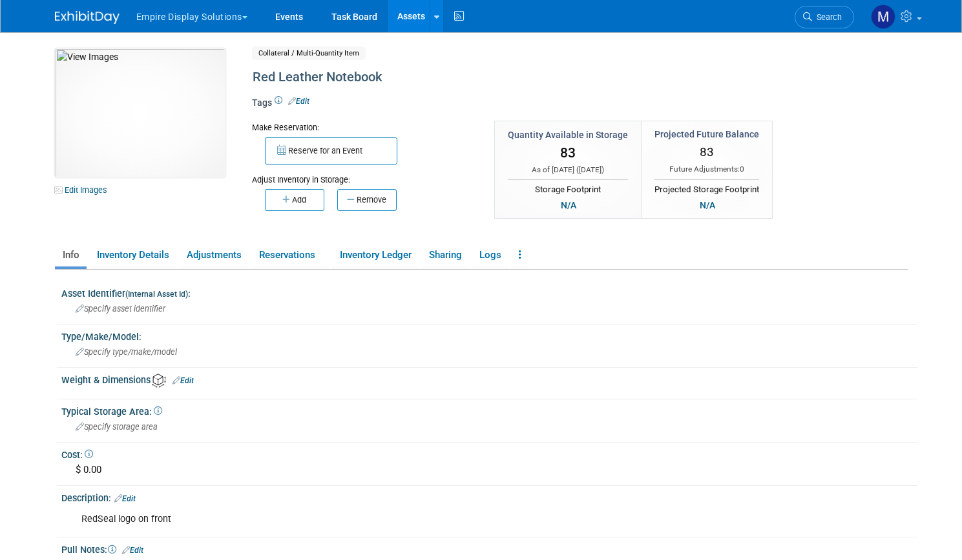  I want to click on span: Specify type/make/model, so click(126, 352).